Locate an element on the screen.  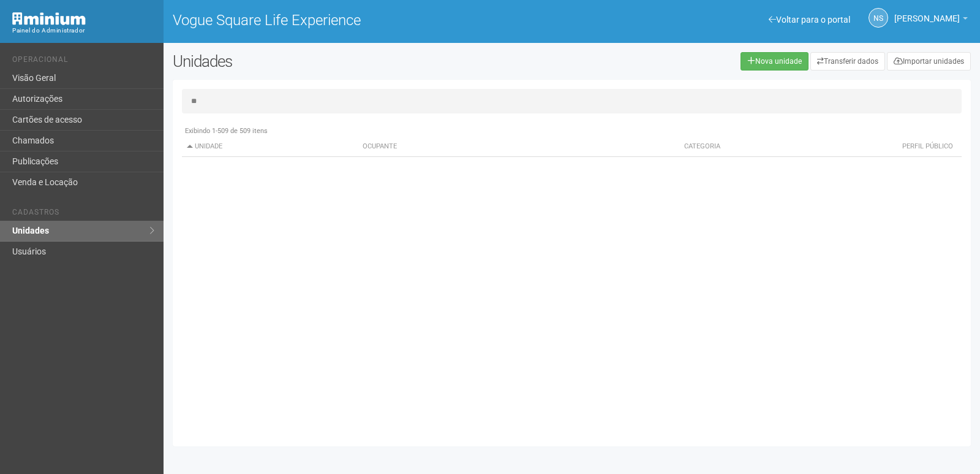
div: Exibindo 1-509 de 509 itens is located at coordinates (571, 131).